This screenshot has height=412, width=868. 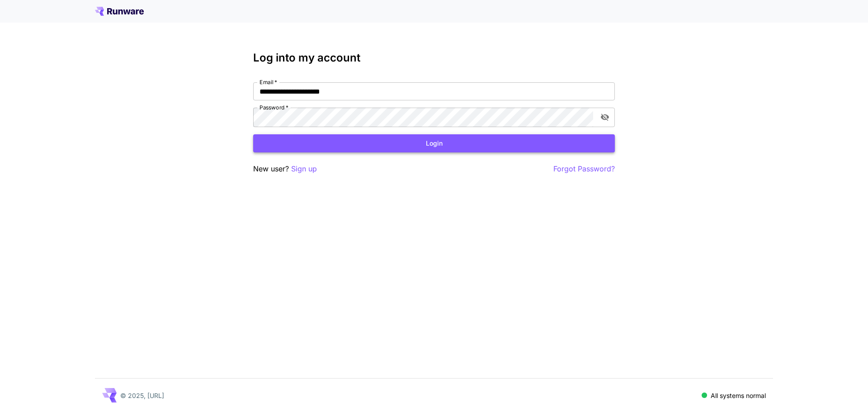 What do you see at coordinates (584, 168) in the screenshot?
I see `p: Forgot Password?` at bounding box center [584, 168].